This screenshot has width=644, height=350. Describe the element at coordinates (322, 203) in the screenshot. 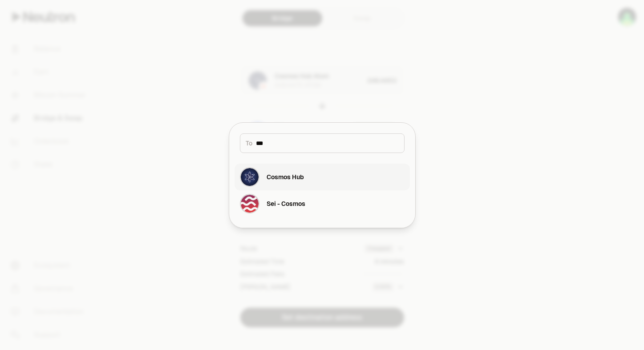

I see `button: Sei - Cosmos LogoSei - Cosmos` at that location.